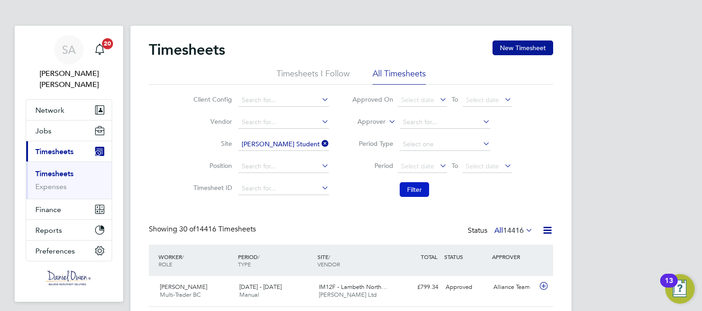  What do you see at coordinates (680, 289) in the screenshot?
I see `button: Open Resource Center, 13 new notifications` at bounding box center [680, 289].